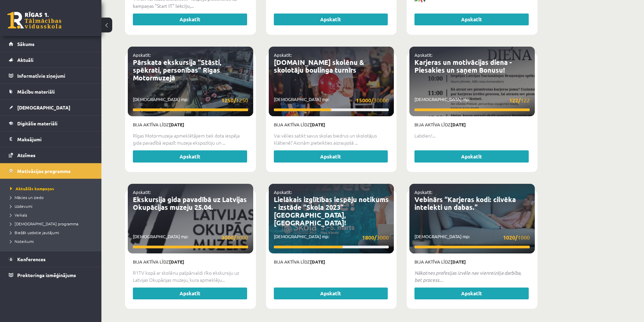 This screenshot has width=644, height=322. Describe the element at coordinates (51, 75) in the screenshot. I see `a: Informatīvie ziņojumi` at that location.